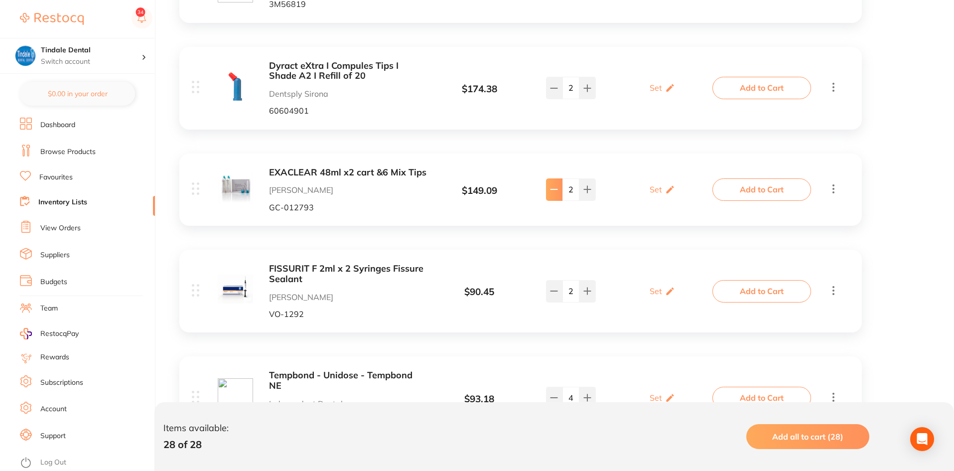 Image resolution: width=954 pixels, height=471 pixels. What do you see at coordinates (348, 172) in the screenshot?
I see `b: EXACLEAR 48ml x2 cart &6 Mix Tips` at bounding box center [348, 172].